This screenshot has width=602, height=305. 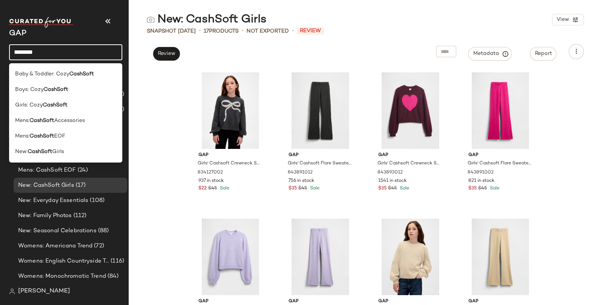 I want to click on span: 821 in stock, so click(x=481, y=181).